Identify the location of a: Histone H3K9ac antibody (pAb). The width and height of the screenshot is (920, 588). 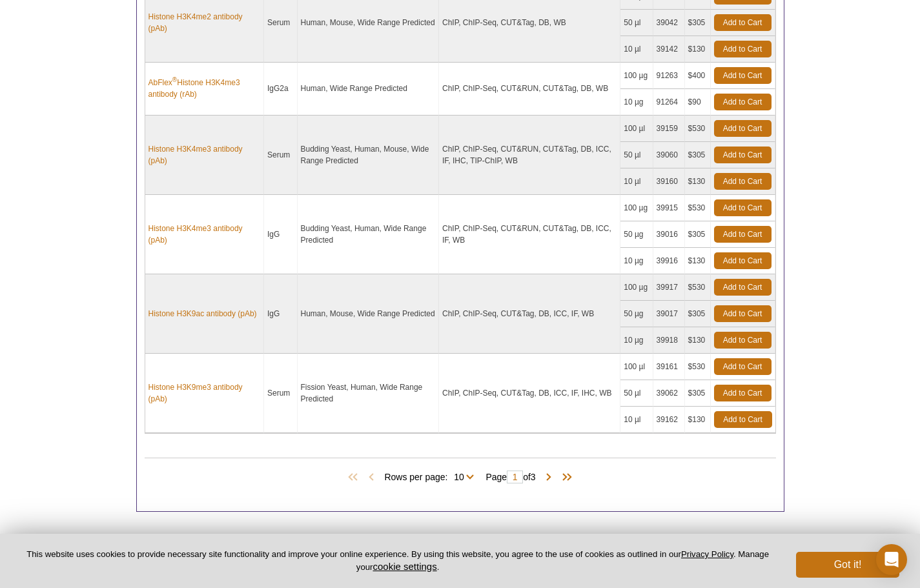
(202, 314).